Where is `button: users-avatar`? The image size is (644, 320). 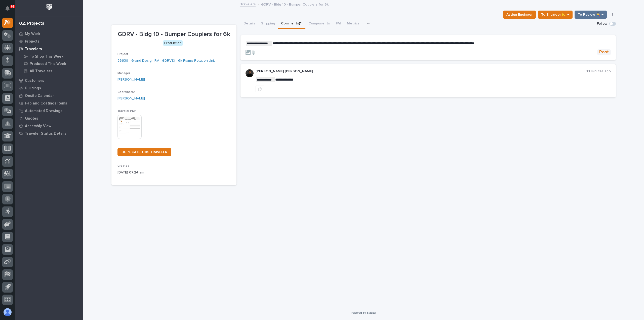 button: users-avatar is located at coordinates (7, 312).